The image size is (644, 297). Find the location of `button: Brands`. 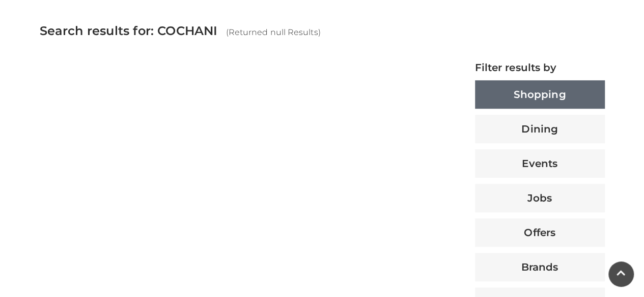

button: Brands is located at coordinates (540, 267).